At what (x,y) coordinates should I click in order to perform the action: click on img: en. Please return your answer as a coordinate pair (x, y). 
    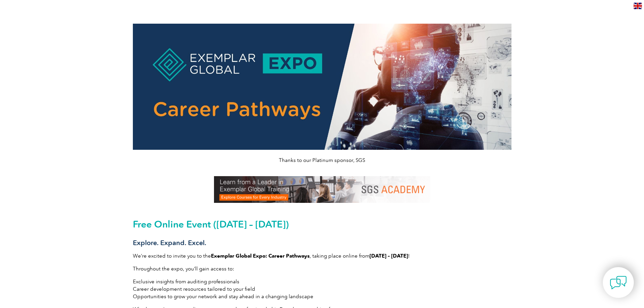
    Looking at the image, I should click on (638, 6).